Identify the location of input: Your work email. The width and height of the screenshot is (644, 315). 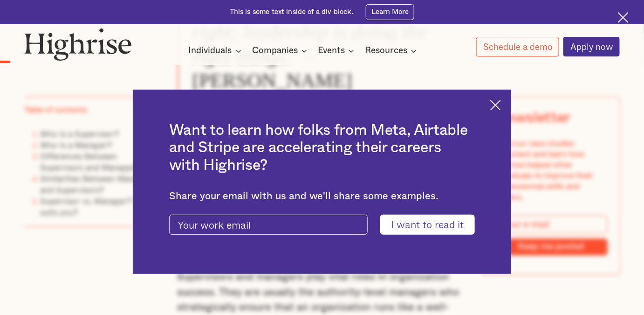
(269, 225).